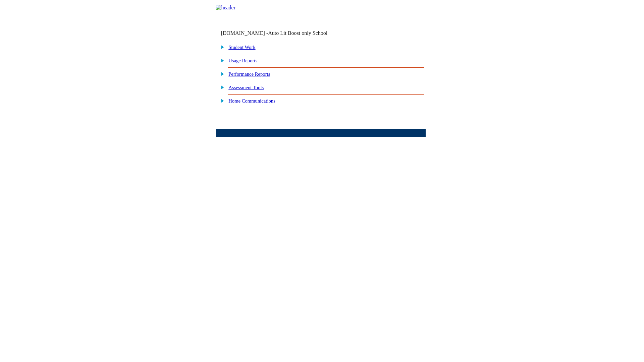 This screenshot has width=644, height=362. Describe the element at coordinates (226, 8) in the screenshot. I see `img: header` at that location.